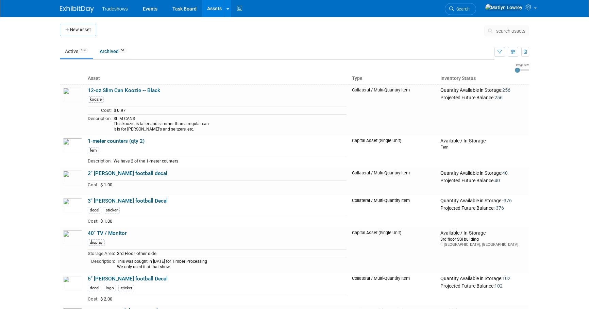 The height and width of the screenshot is (309, 589). I want to click on span: Search, so click(462, 9).